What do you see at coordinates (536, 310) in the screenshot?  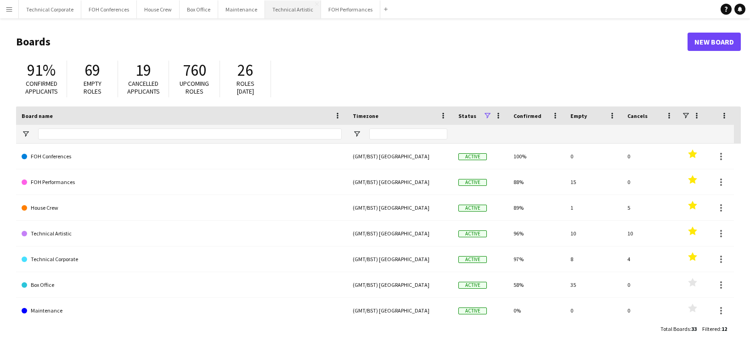 I see `div: 0%` at bounding box center [536, 310].